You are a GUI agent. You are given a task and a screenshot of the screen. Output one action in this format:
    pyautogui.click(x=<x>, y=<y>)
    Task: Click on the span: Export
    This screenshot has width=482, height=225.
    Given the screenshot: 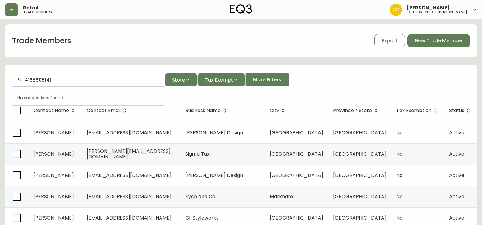 What is the action you would take?
    pyautogui.click(x=389, y=41)
    